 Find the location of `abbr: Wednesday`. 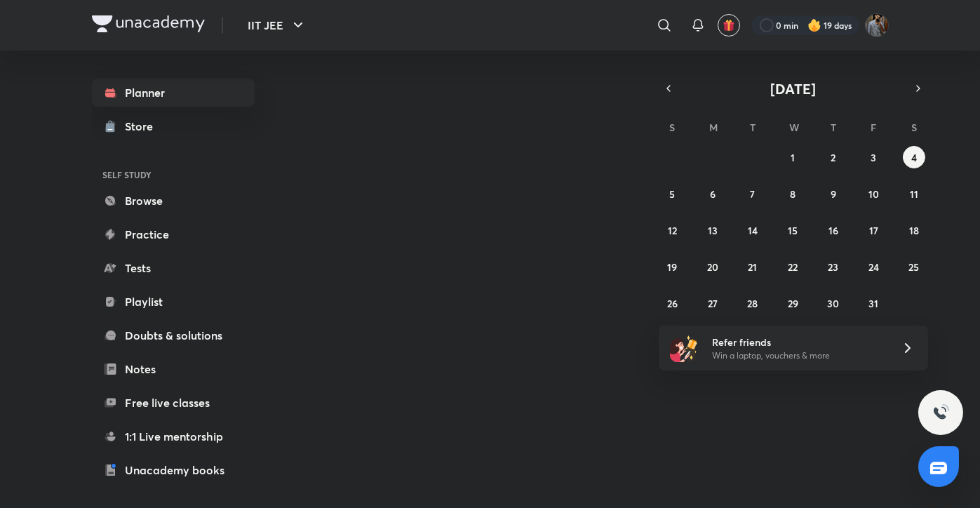

abbr: Wednesday is located at coordinates (795, 127).